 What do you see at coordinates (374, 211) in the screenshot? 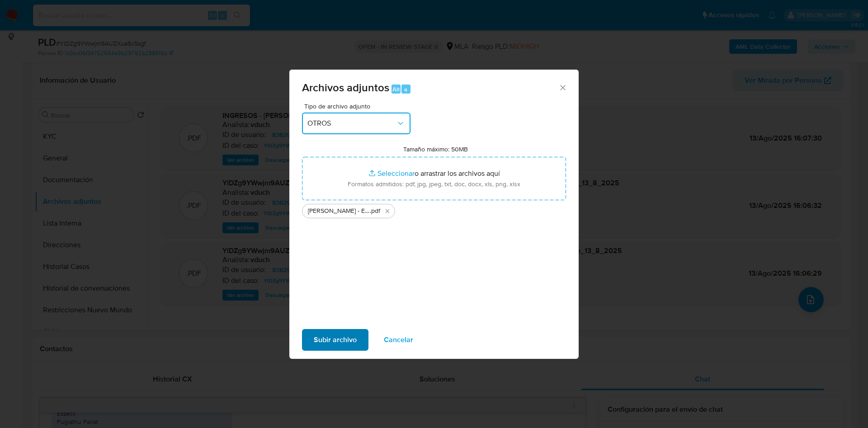
I see `span: .pdf` at bounding box center [374, 211].